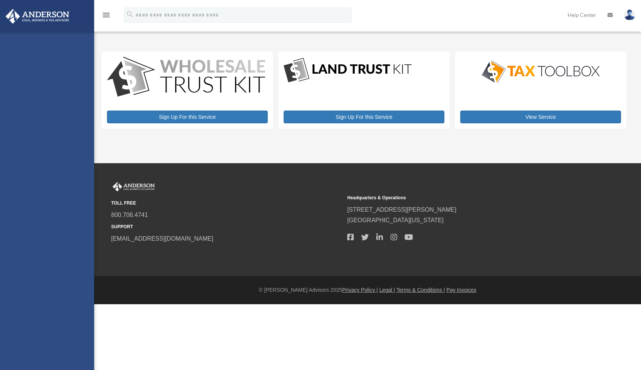  Describe the element at coordinates (421, 290) in the screenshot. I see `a: Terms & Conditions |` at that location.